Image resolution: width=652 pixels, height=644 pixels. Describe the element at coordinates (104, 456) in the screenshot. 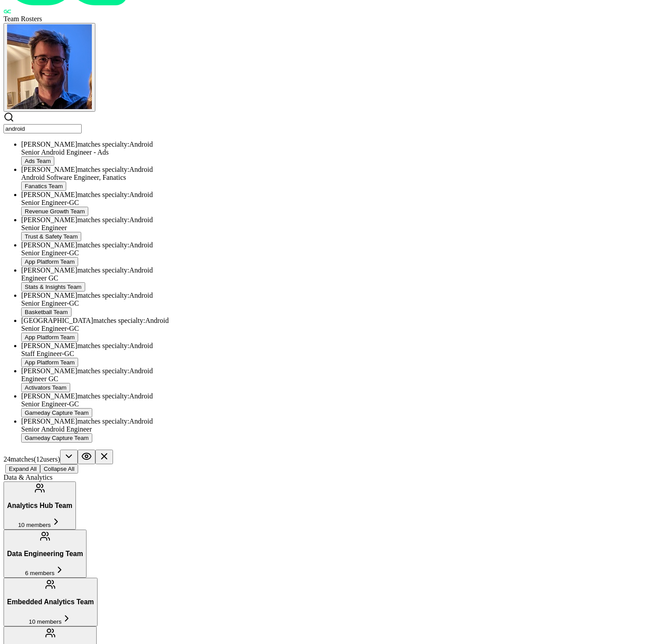

I see `button: Clear search` at that location.